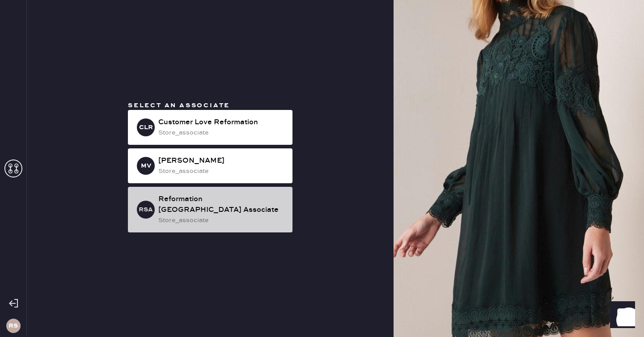  What do you see at coordinates (146, 210) in the screenshot?
I see `h3: RSA` at bounding box center [146, 210].